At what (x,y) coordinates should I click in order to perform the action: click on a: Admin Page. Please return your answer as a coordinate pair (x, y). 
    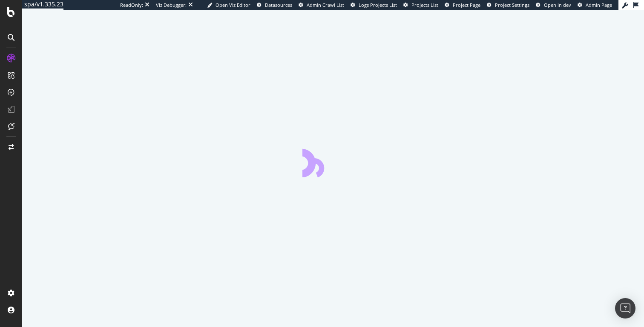
    Looking at the image, I should click on (595, 5).